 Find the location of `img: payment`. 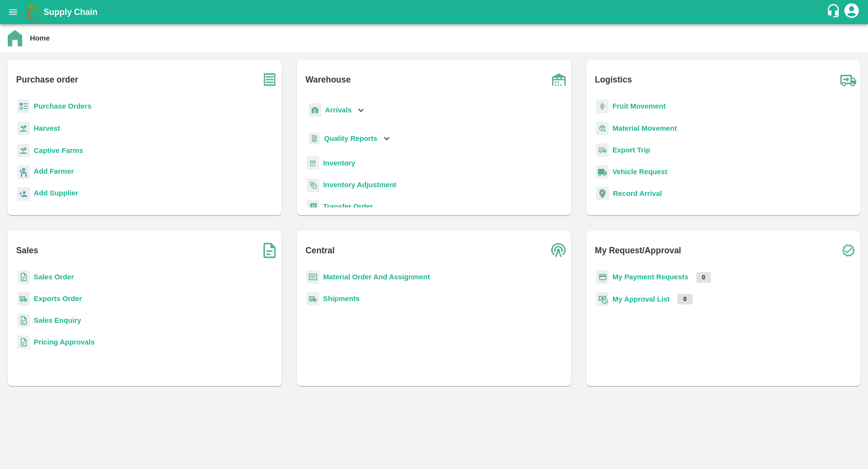

img: payment is located at coordinates (602, 277).